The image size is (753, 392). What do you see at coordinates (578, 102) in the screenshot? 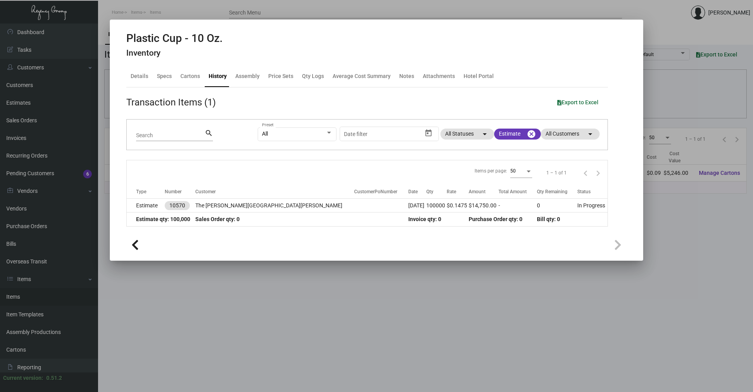
I see `span: Export to Excel` at bounding box center [578, 102].